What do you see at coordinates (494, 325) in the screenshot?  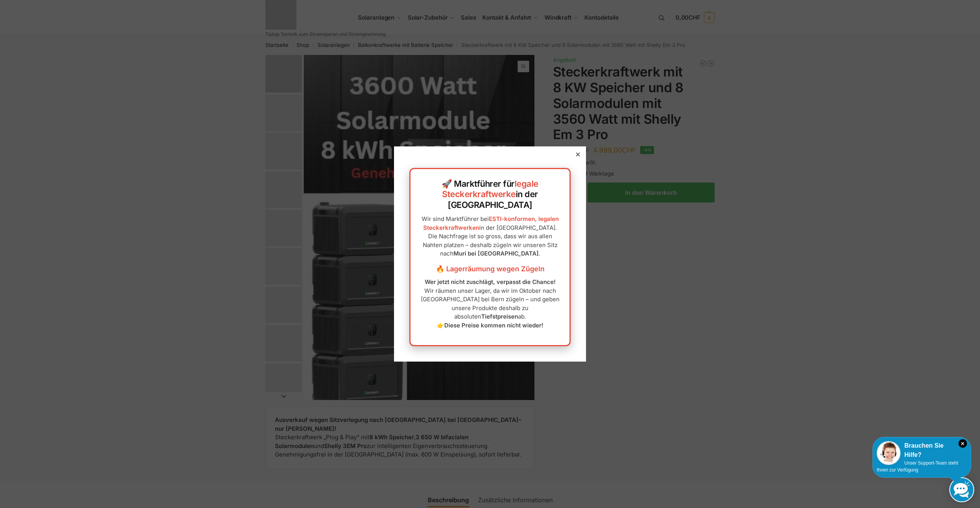 I see `strong: Diese Preise kommen nicht wieder!` at bounding box center [494, 325].